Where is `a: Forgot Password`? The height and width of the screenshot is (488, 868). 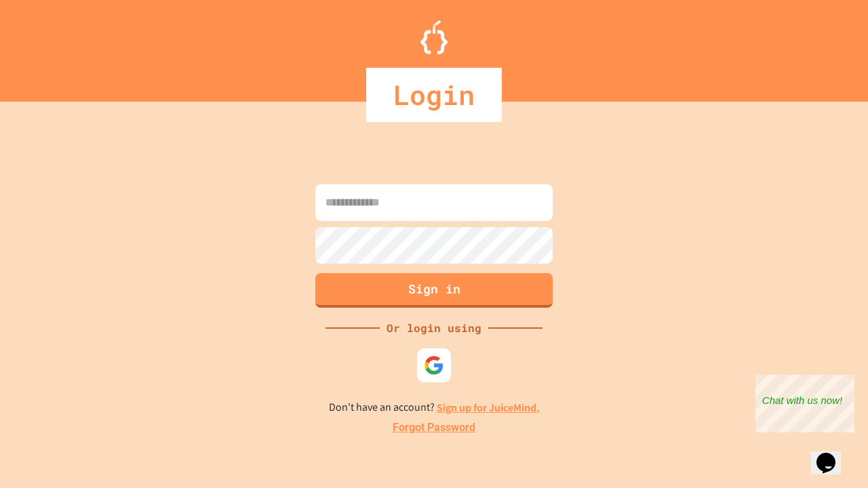 a: Forgot Password is located at coordinates (434, 428).